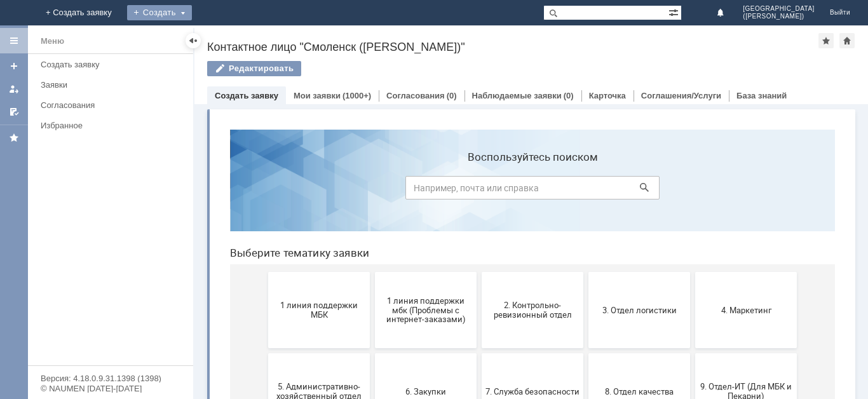 This screenshot has width=868, height=399. What do you see at coordinates (206, 190) in the screenshot?
I see `button: 1 линия поддержки мбк (Проблемы с интернет-заказами)` at bounding box center [206, 190].